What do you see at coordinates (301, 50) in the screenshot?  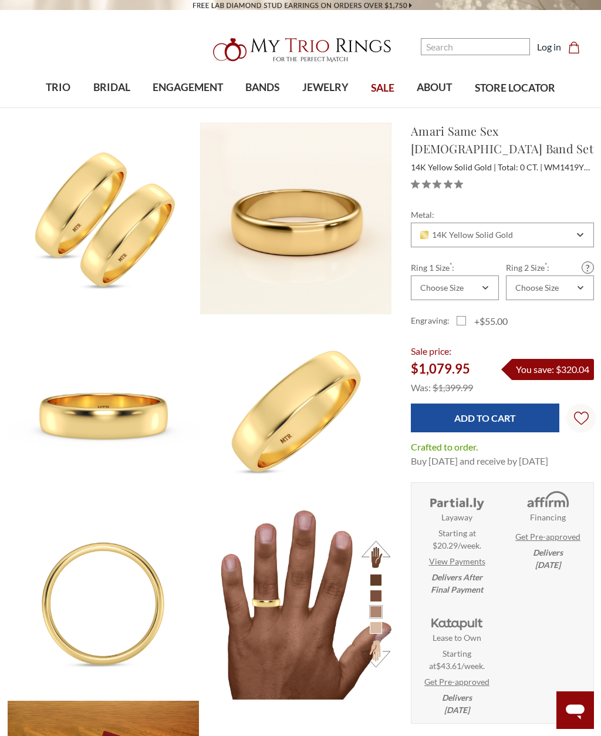 I see `img: My Trio Rings` at bounding box center [301, 50].